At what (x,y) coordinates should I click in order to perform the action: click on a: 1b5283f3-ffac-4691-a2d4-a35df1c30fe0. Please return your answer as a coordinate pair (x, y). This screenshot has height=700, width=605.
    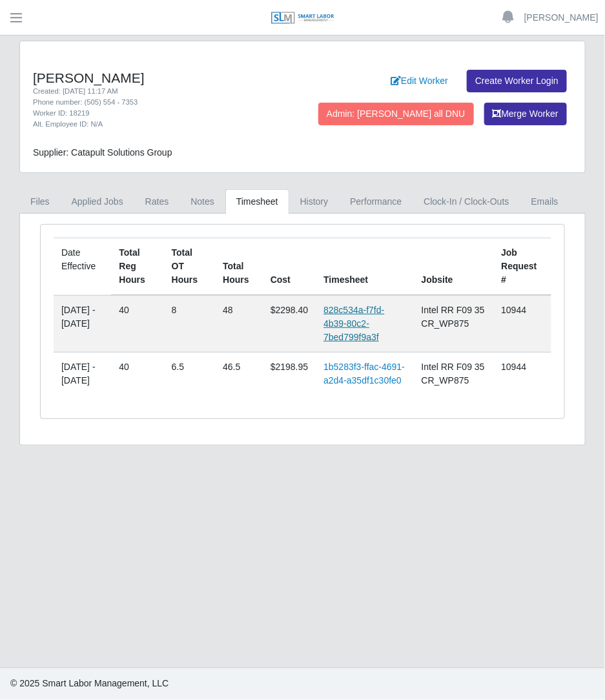
    Looking at the image, I should click on (364, 373).